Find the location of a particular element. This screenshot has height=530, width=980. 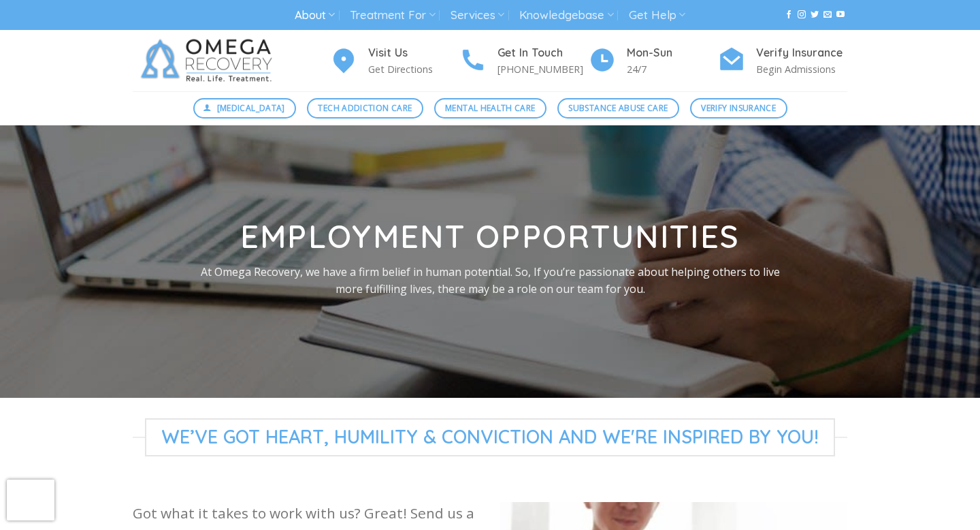

span: Verify Insurance is located at coordinates (738, 107).